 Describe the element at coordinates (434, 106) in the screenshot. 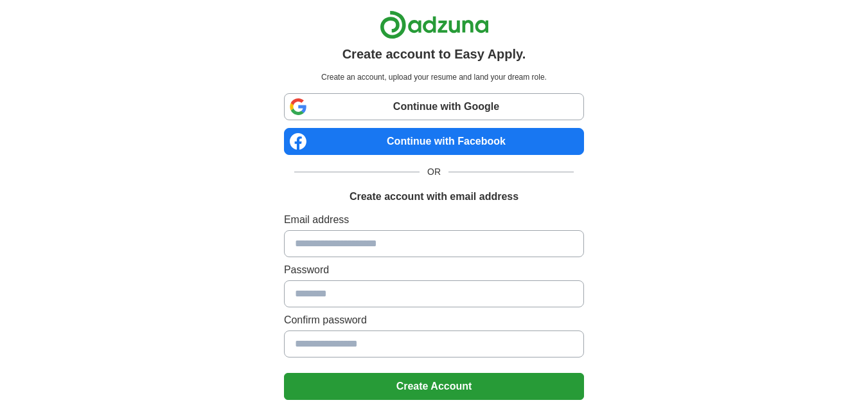

I see `a: Continue with Google` at that location.